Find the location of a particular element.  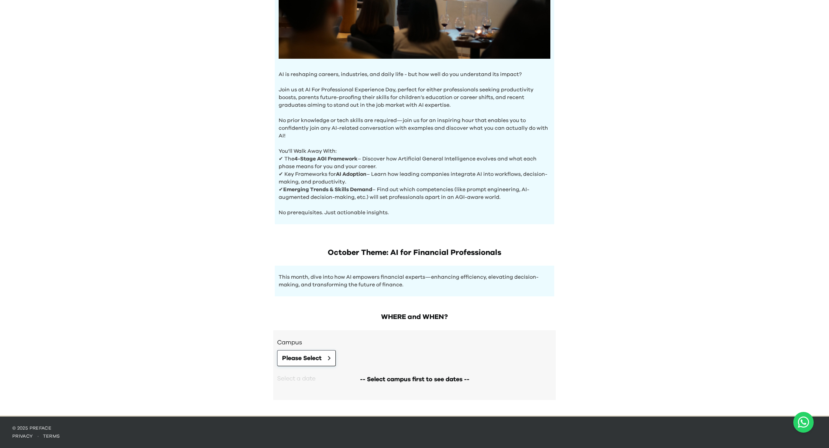

a: terms is located at coordinates (51, 436).